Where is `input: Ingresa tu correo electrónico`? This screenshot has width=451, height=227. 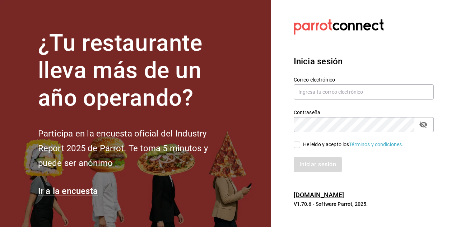
input: Ingresa tu correo electrónico is located at coordinates (364, 92).